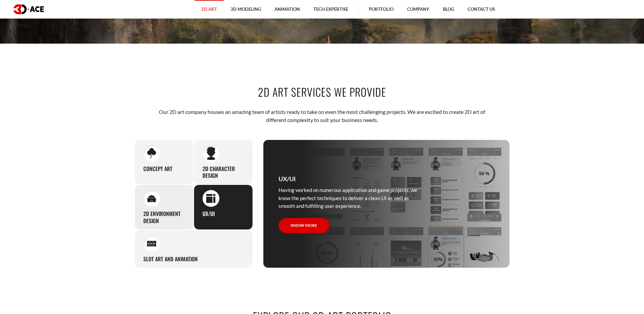  I want to click on p: Our 2D art company houses an amazing team of artists ready to take on even the most challenging p..., so click(322, 116).